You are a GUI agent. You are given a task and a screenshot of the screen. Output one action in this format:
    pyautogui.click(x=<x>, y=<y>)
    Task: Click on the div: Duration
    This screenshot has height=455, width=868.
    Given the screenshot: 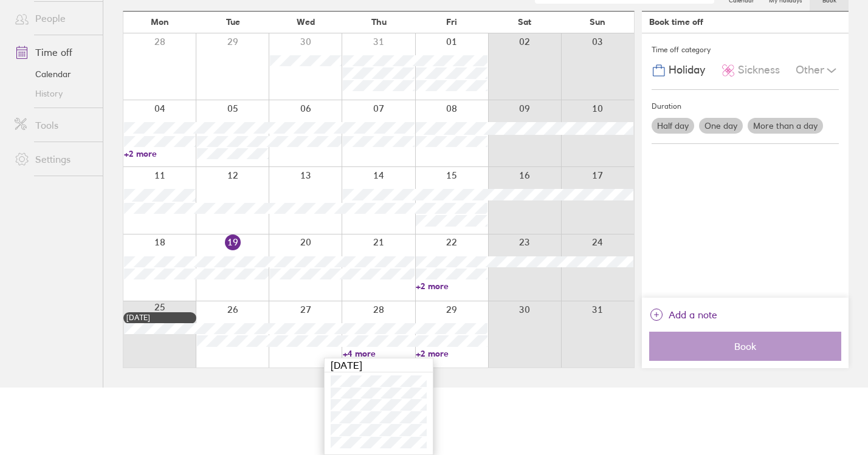 What is the action you would take?
    pyautogui.click(x=745, y=107)
    